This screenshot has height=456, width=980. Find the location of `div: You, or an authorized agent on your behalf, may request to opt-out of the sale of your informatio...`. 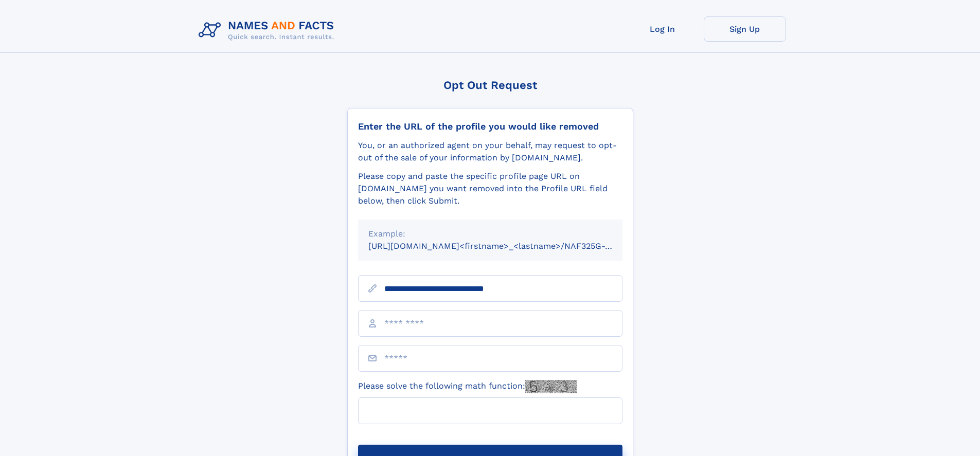

div: You, or an authorized agent on your behalf, may request to opt-out of the sale of your informatio... is located at coordinates (490, 152).